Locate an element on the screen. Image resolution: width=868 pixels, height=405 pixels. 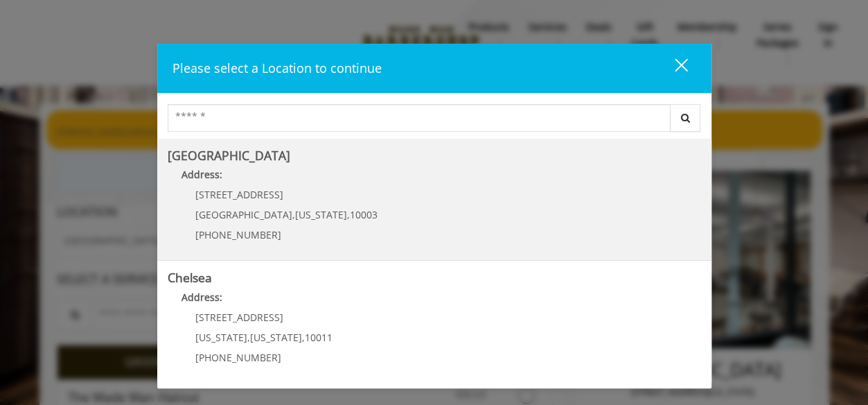
i: Search button is located at coordinates (685, 118).